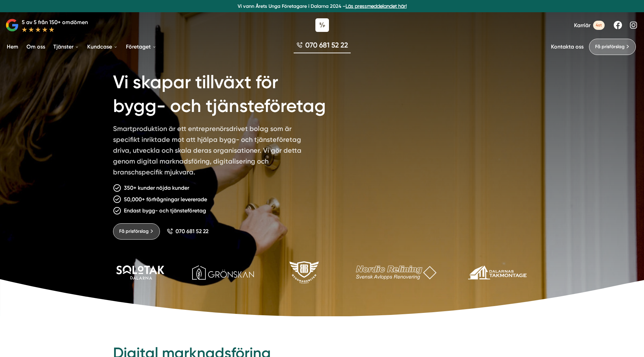  What do you see at coordinates (55, 22) in the screenshot?
I see `p: 5 av 5 från 150+ omdömen` at bounding box center [55, 22].